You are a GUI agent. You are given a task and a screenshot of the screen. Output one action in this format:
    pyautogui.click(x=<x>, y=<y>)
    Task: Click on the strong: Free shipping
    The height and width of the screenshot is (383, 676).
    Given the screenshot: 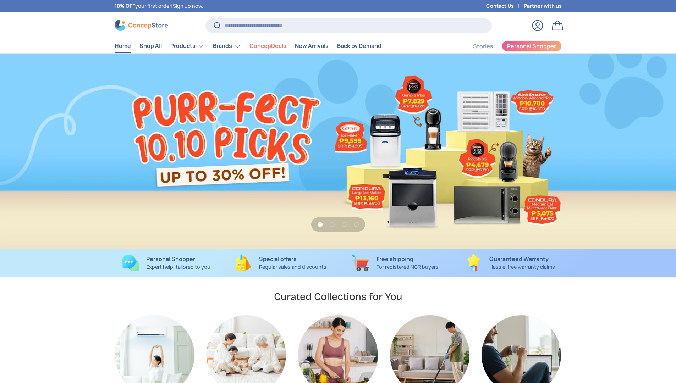 What is the action you would take?
    pyautogui.click(x=395, y=259)
    